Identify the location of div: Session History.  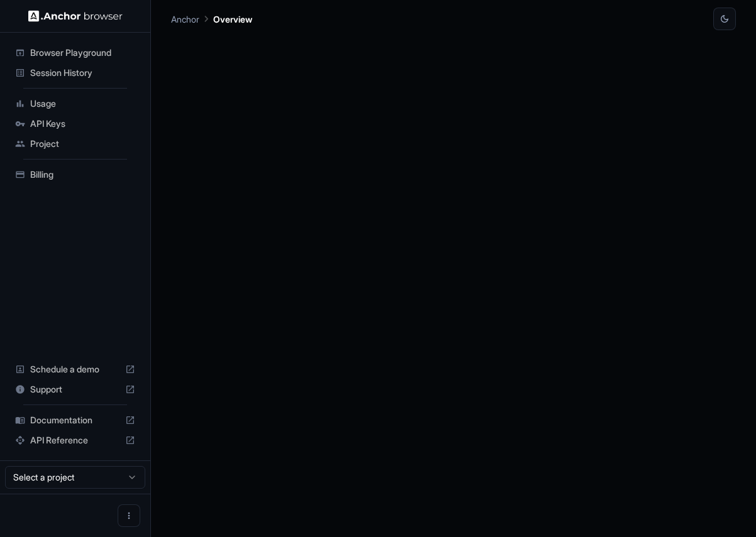
(75, 73).